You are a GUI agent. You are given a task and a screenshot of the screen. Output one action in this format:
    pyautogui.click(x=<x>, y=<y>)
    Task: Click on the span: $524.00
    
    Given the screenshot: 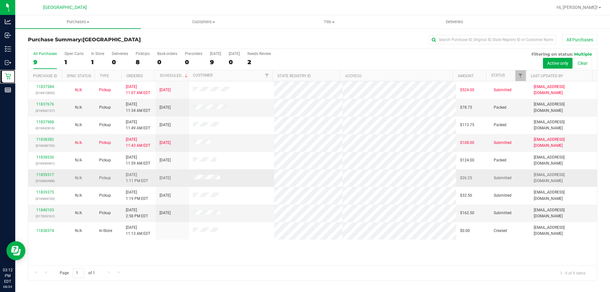 What is the action you would take?
    pyautogui.click(x=467, y=90)
    